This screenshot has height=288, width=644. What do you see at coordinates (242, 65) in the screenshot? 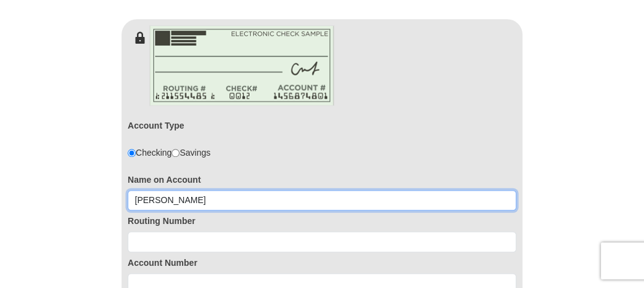
I see `img: check-en.png` at bounding box center [242, 65].